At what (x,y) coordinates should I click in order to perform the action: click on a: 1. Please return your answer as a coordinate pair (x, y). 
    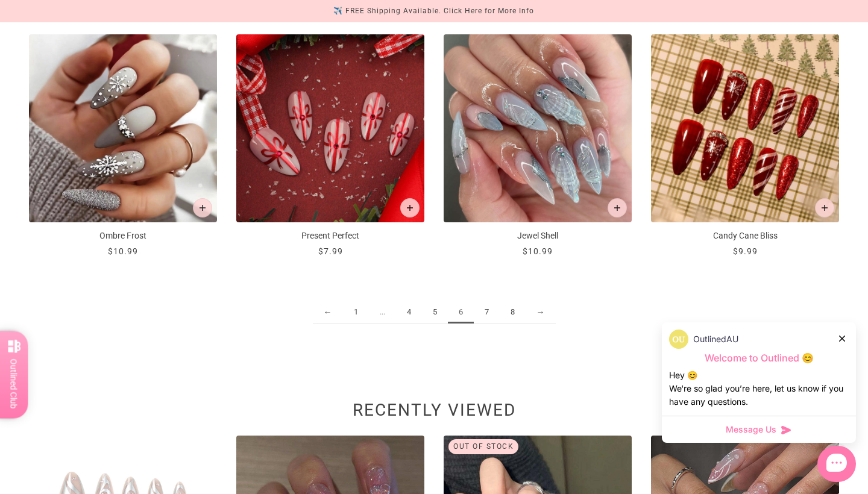
    Looking at the image, I should click on (355, 312).